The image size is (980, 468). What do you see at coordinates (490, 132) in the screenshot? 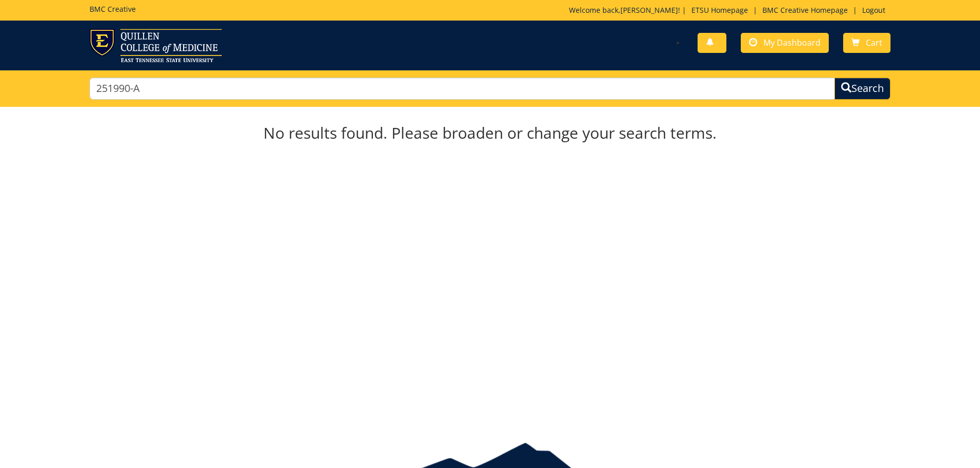
I see `h2: No results found. Please broaden or change your search terms.` at bounding box center [490, 132].